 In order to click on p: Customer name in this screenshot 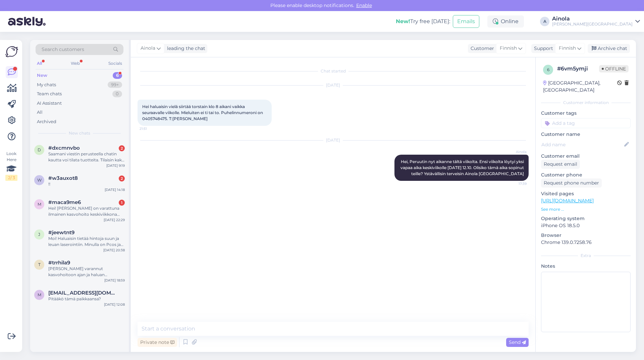, I will do `click(586, 134)`.